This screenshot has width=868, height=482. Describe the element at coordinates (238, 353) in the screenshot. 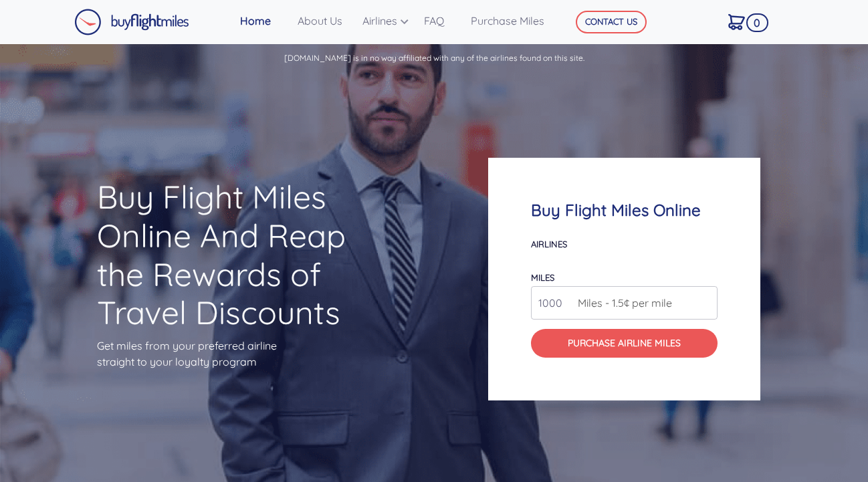

I see `p: Get miles from your preferred airline straight to your loyalty program` at that location.